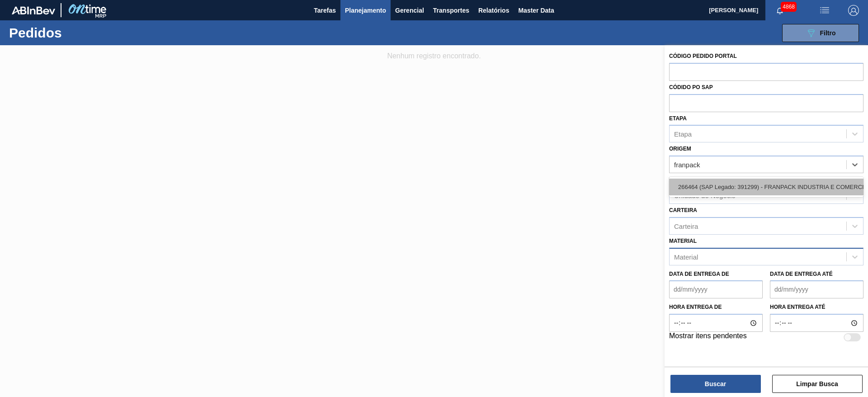 The height and width of the screenshot is (397, 868). I want to click on span: Master Data, so click(536, 10).